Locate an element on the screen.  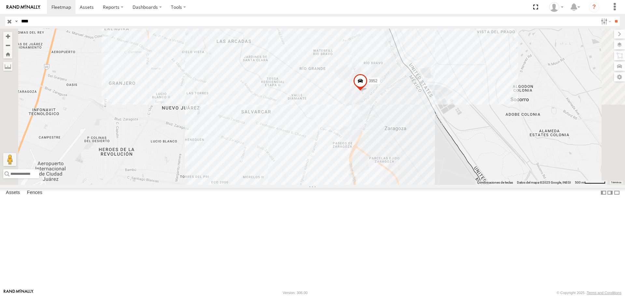
button: Zoom Home is located at coordinates (8, 54).